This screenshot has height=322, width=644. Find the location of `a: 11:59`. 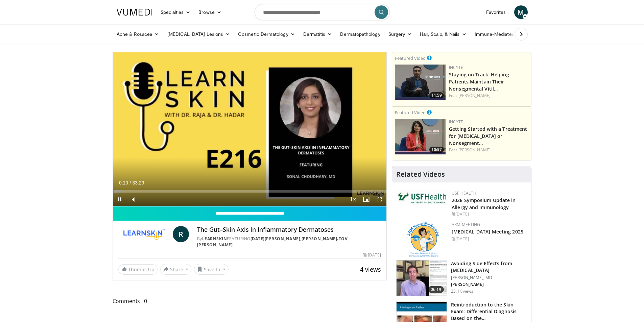

a: 11:59 is located at coordinates (420, 82).